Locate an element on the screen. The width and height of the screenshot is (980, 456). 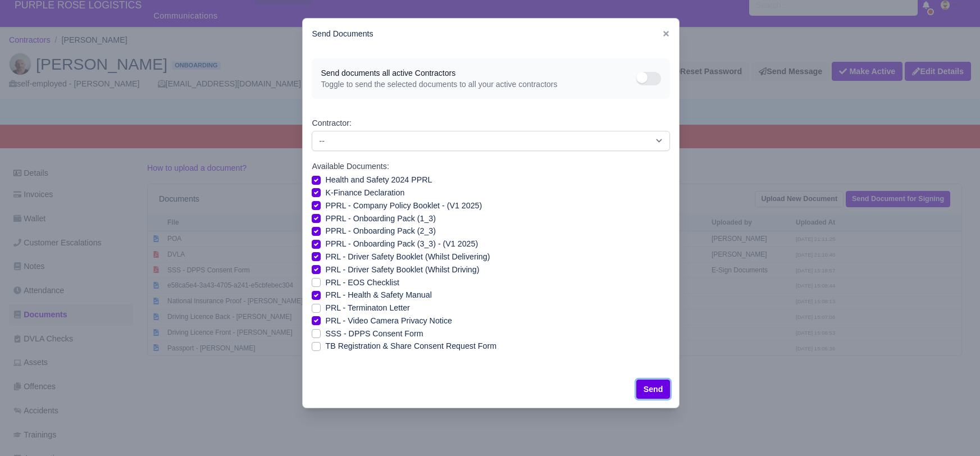
button: Send is located at coordinates (653, 389).